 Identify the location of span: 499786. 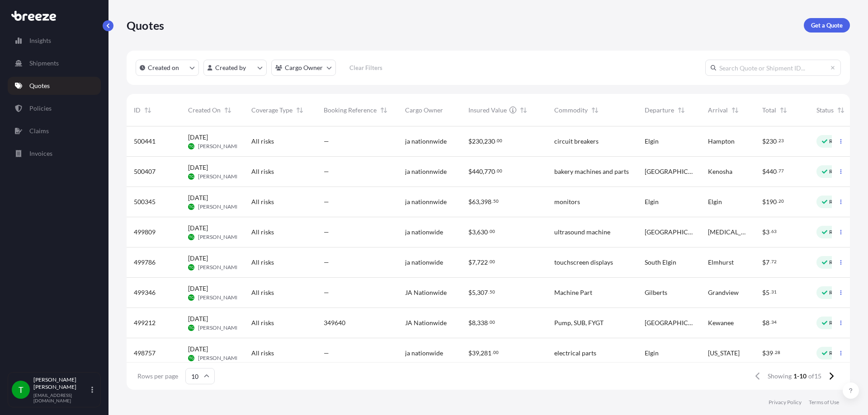
(145, 262).